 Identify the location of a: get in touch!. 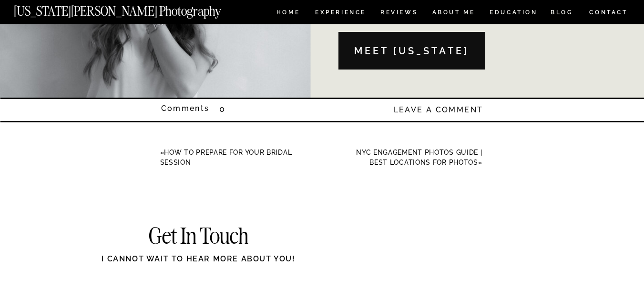
(569, 9).